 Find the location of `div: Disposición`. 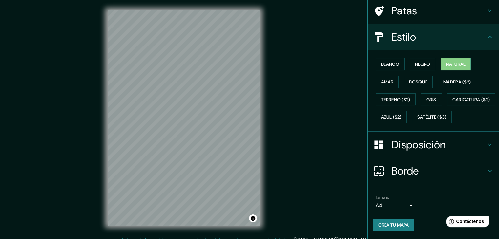

div: Disposición is located at coordinates (433, 145).